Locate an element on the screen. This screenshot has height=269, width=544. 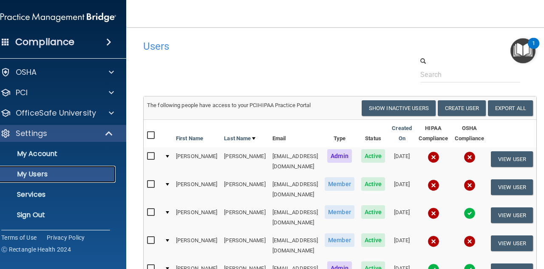
th: Type is located at coordinates (340, 133).